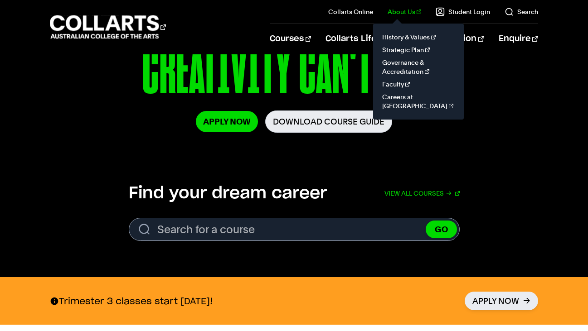 The image size is (588, 331). Describe the element at coordinates (422, 194) in the screenshot. I see `a: View all courses` at that location.